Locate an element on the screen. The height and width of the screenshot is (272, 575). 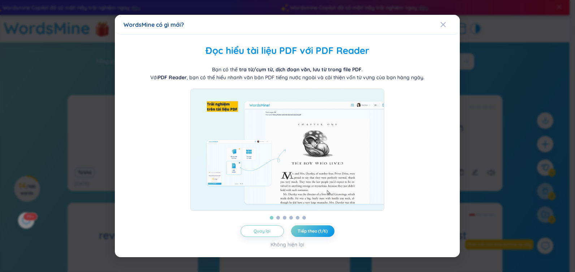
span: Bạn có thể . Với , bạn có thể hiểu nhanh văn bản PDF tiếng nước ngoài và cải thiện vốn từ vựng củ... is located at coordinates (287, 73).